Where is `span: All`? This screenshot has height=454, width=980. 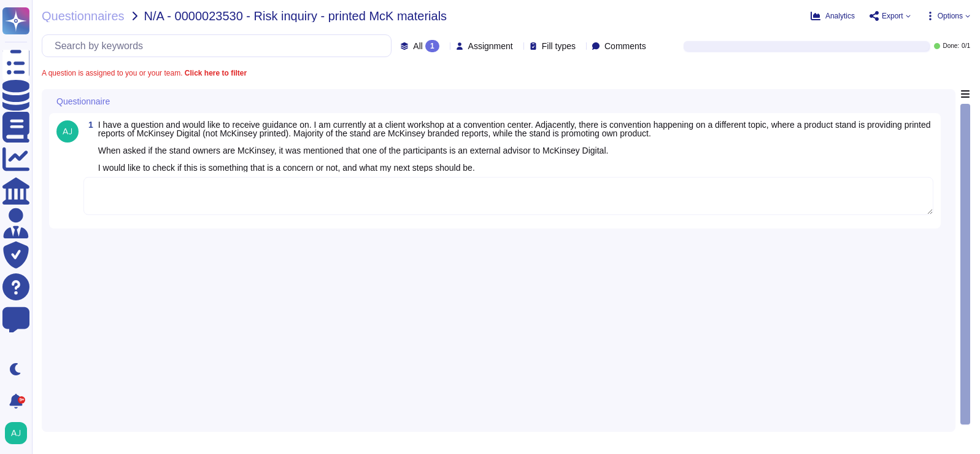 span: All is located at coordinates (418, 46).